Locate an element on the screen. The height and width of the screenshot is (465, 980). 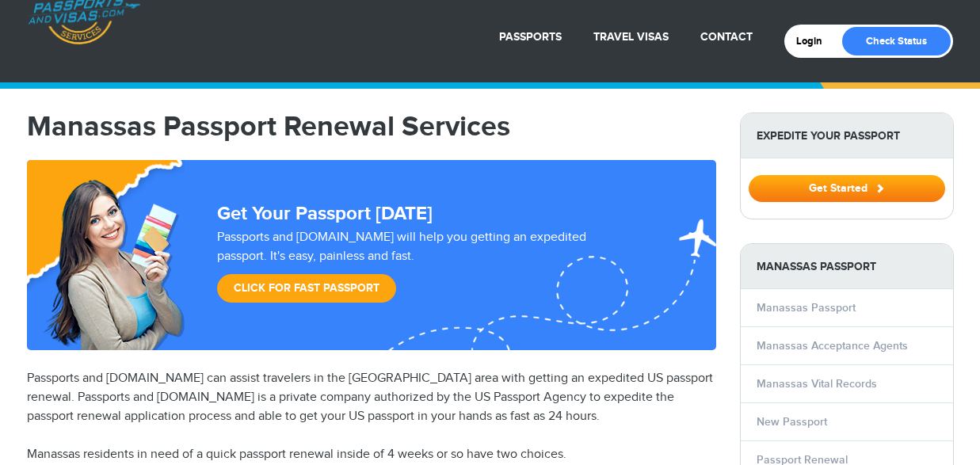
a: Click for Fast Passport is located at coordinates (307, 289).